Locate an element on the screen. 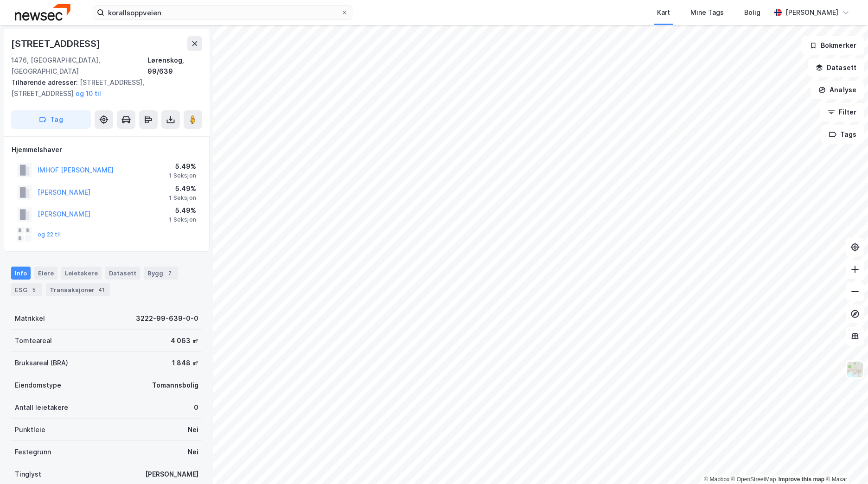  div: Kontrollprogram for chat is located at coordinates (845, 462).